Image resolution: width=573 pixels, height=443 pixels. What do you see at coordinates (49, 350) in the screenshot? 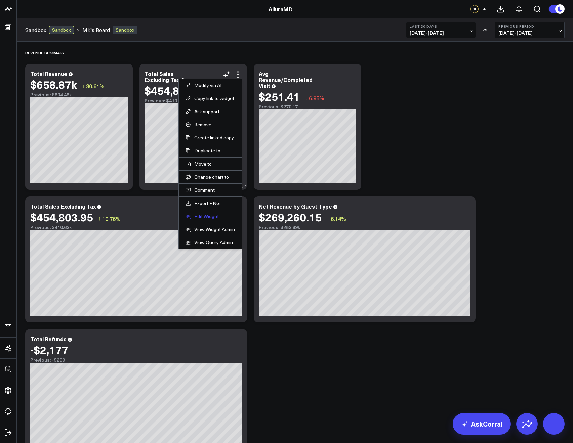
I see `div: -$2,177` at bounding box center [49, 350].